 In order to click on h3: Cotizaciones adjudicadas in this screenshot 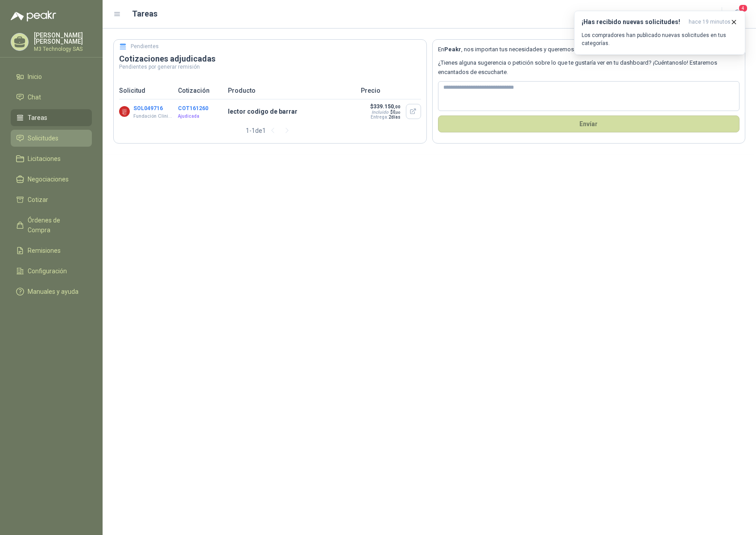, I will do `click(270, 59)`.